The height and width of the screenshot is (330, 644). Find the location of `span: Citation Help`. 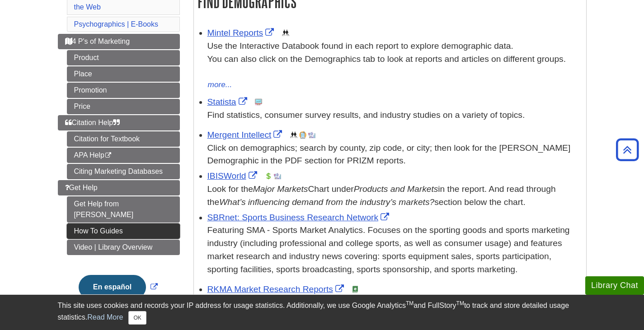

span: Citation Help is located at coordinates (93, 122).